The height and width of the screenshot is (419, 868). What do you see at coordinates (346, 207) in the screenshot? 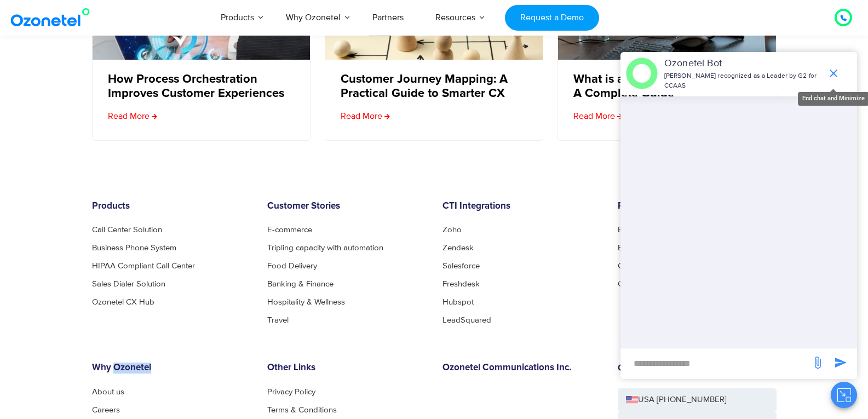
I see `h6: Customer Stories` at bounding box center [346, 207].